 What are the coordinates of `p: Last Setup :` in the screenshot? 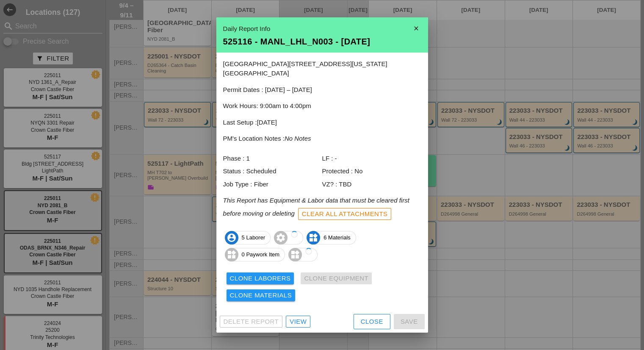 It's located at (322, 123).